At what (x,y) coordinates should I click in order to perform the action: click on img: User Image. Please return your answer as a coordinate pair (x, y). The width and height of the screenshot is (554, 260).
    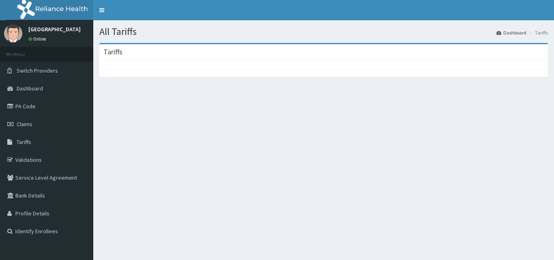
    Looking at the image, I should click on (13, 33).